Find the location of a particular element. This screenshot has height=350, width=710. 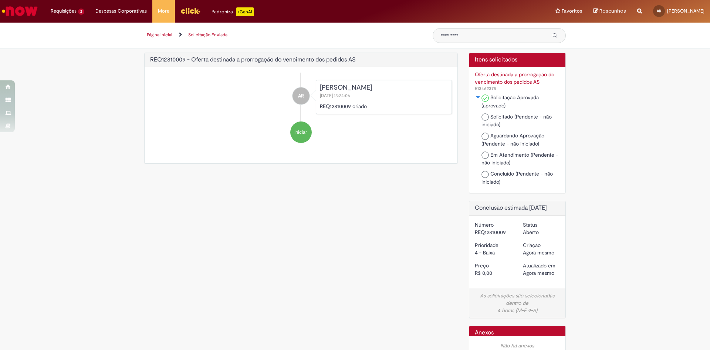

ul: Histórico de tíquete is located at coordinates (301, 111).